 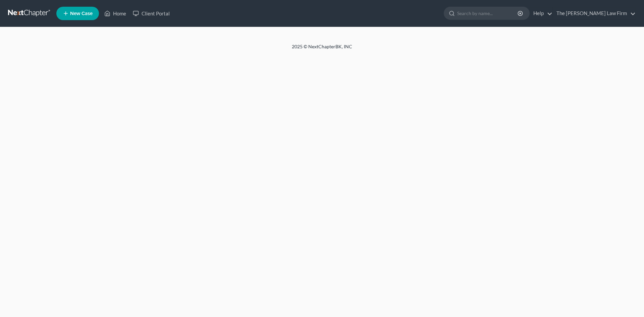 I want to click on a: Home, so click(x=115, y=13).